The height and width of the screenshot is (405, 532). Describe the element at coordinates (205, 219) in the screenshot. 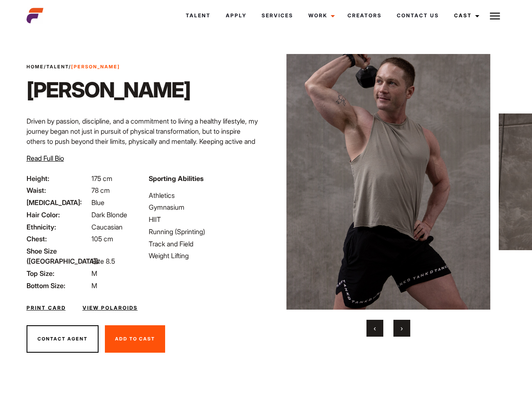

I see `li: HIIT` at that location.